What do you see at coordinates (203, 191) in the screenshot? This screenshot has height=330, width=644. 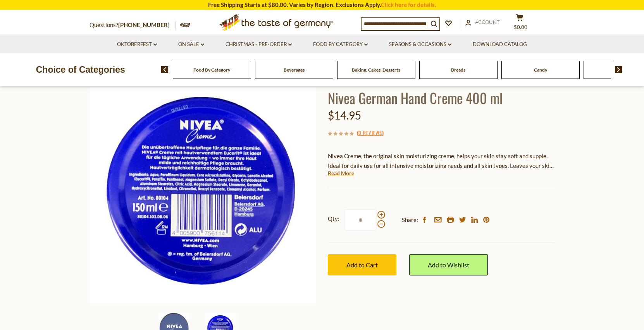 I see `img: Nivea German Hand Creme 400 ml` at bounding box center [203, 191].